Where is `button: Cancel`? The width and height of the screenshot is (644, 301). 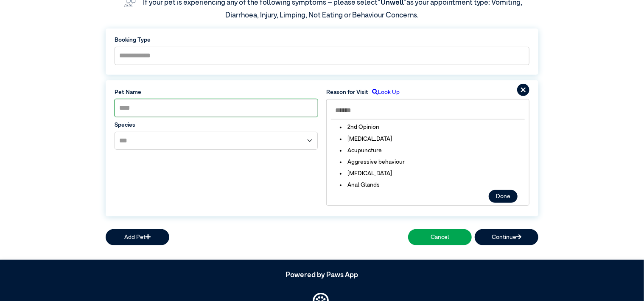
button: Cancel is located at coordinates (440, 237).